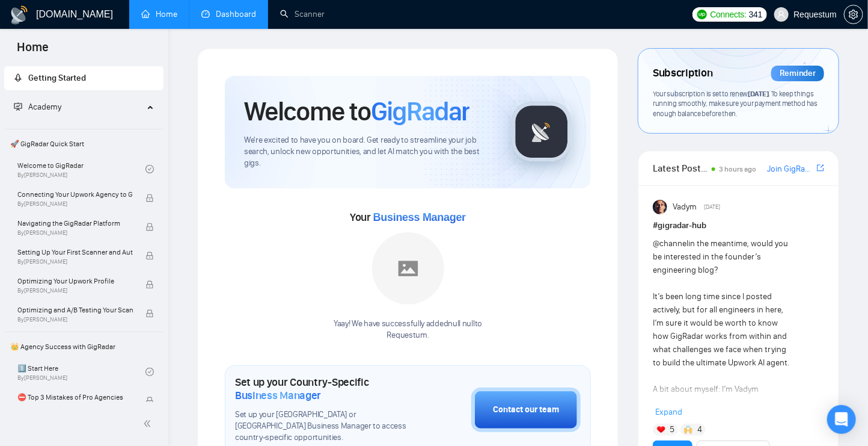  I want to click on span: 👑 Agency Success with GigRadar, so click(84, 347).